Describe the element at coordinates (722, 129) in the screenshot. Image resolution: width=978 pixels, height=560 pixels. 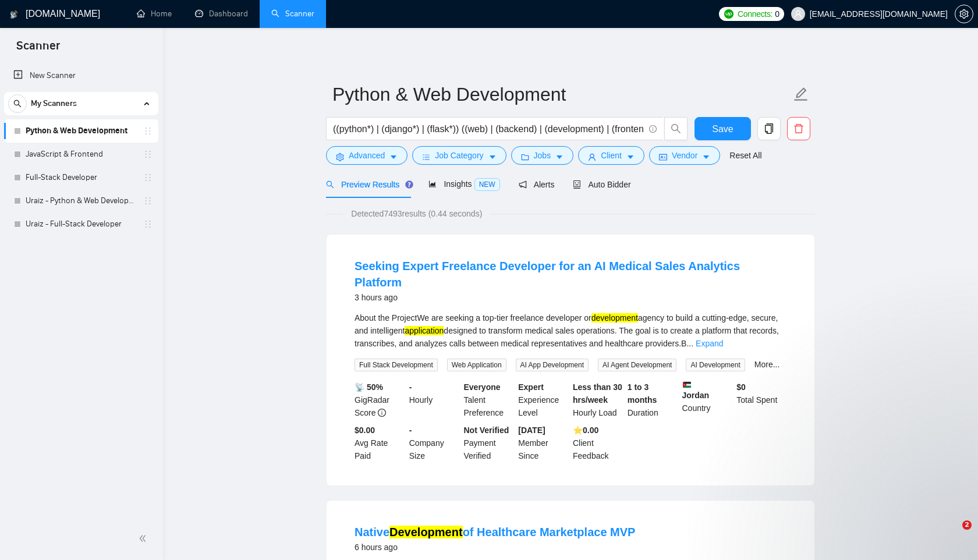
I see `span: Save` at that location.